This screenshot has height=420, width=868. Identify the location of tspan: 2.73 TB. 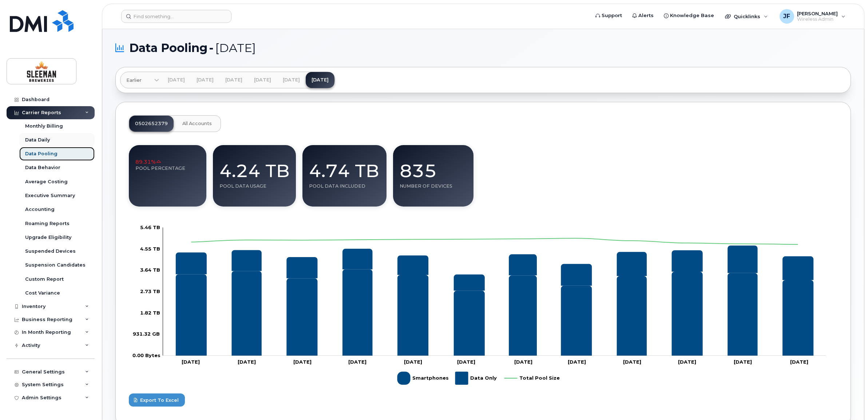
(150, 291).